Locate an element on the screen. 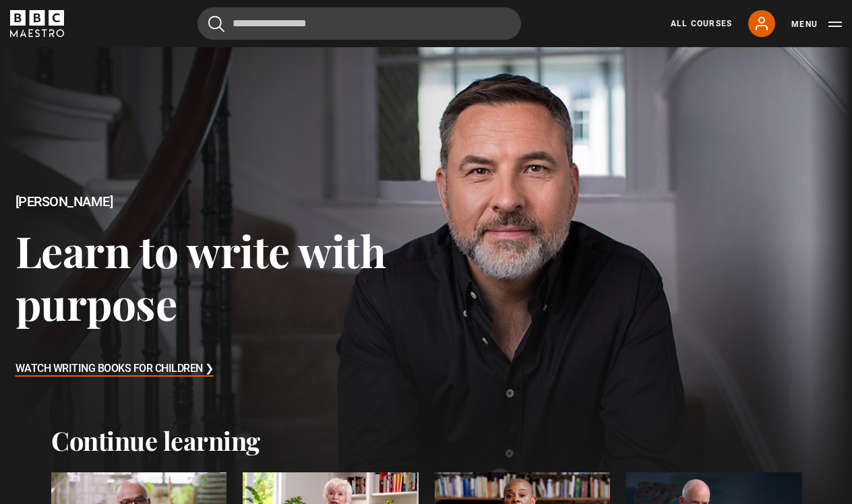  button: Toggle navigation is located at coordinates (816, 24).